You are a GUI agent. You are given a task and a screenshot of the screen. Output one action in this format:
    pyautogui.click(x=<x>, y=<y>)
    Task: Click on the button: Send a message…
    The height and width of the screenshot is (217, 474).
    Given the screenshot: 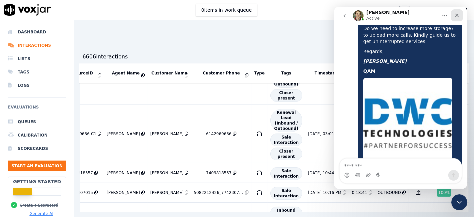 What is the action you would take?
    pyautogui.click(x=120, y=168)
    